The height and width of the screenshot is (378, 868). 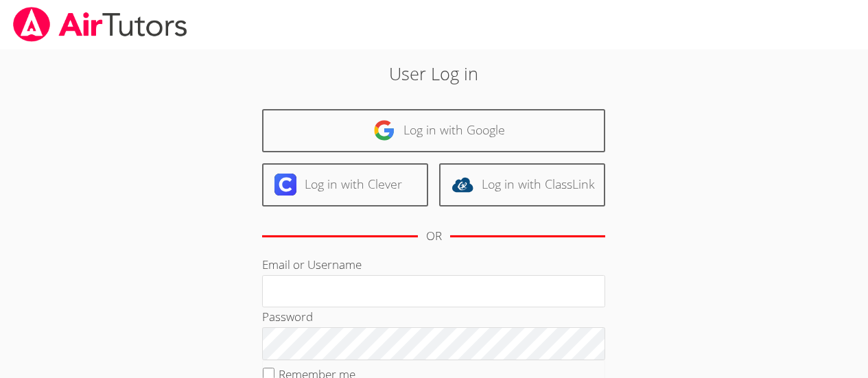 What do you see at coordinates (100, 24) in the screenshot?
I see `img: airtutors_banner-c4298cdbf04f3fff15de1276eac7730deb9818008684d7c2e4769d2f7ddbe033.png` at bounding box center [100, 24].